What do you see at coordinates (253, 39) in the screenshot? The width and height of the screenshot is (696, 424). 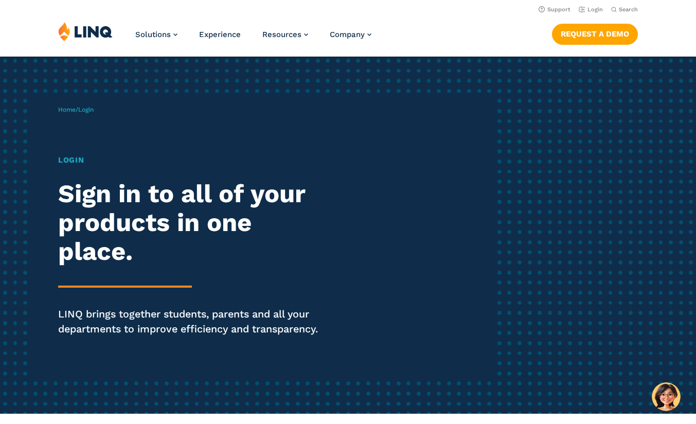 I see `nav: Primary Navigation` at bounding box center [253, 39].